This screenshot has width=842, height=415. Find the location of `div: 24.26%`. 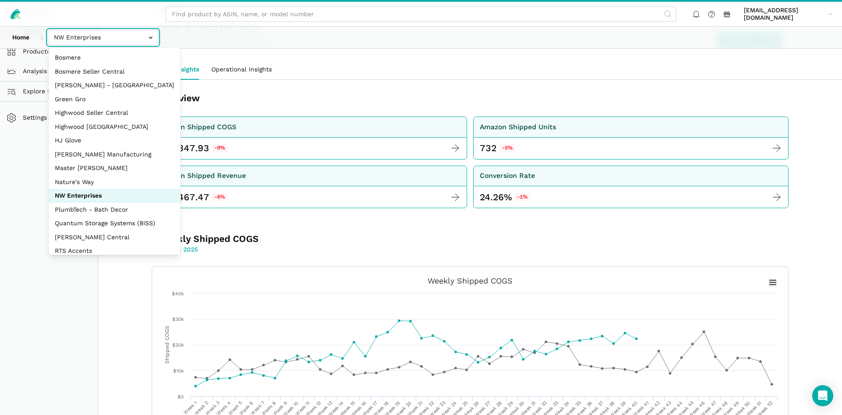

div: 24.26% is located at coordinates (505, 197).